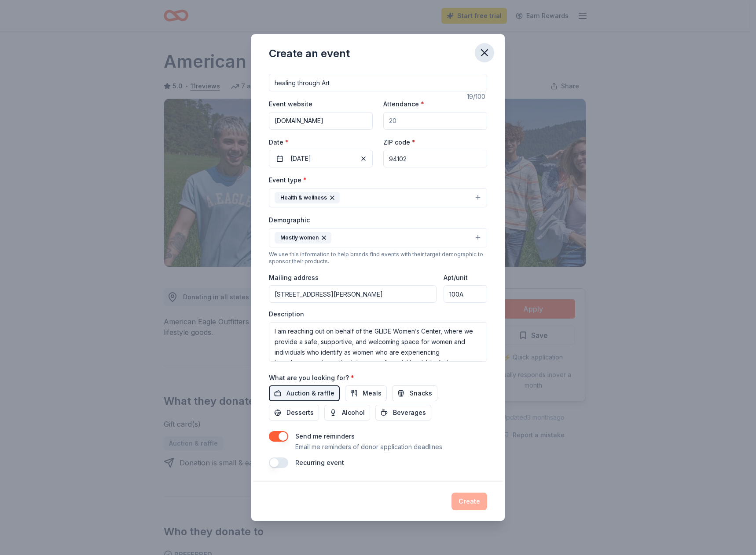  I want to click on label: Event website, so click(290, 104).